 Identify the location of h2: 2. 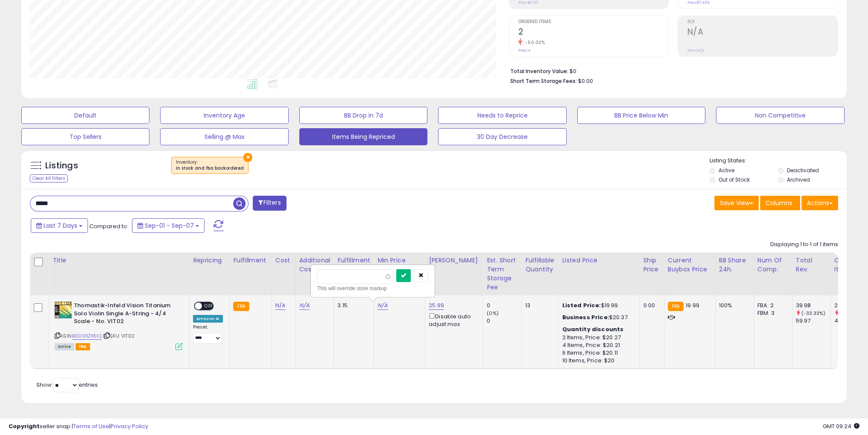
(594, 32).